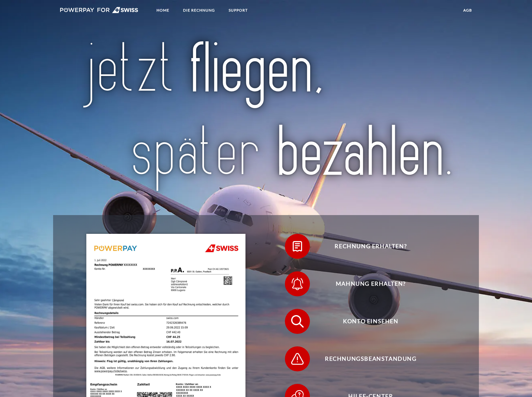  I want to click on a: Mahnung erhalten?, so click(366, 284).